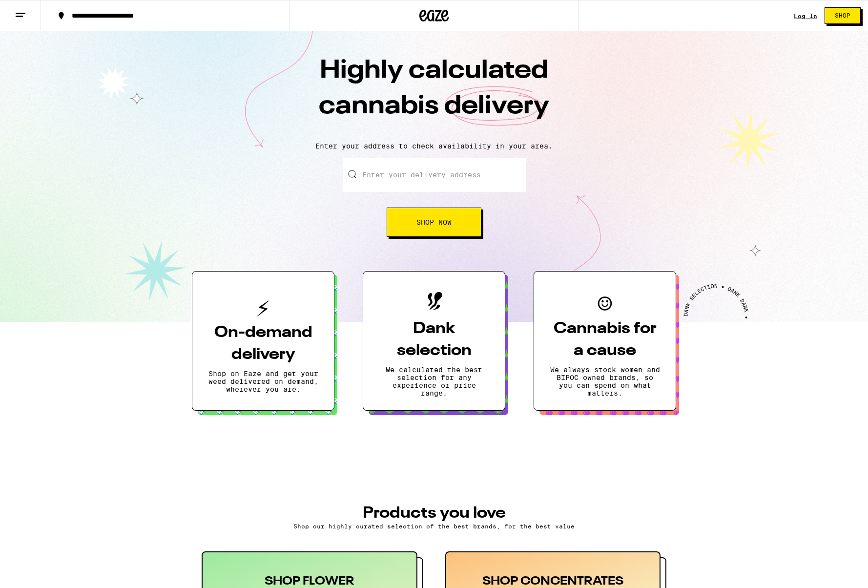 The width and height of the screenshot is (868, 588). I want to click on h1: Highly calculated cannabis delivery, so click(434, 94).